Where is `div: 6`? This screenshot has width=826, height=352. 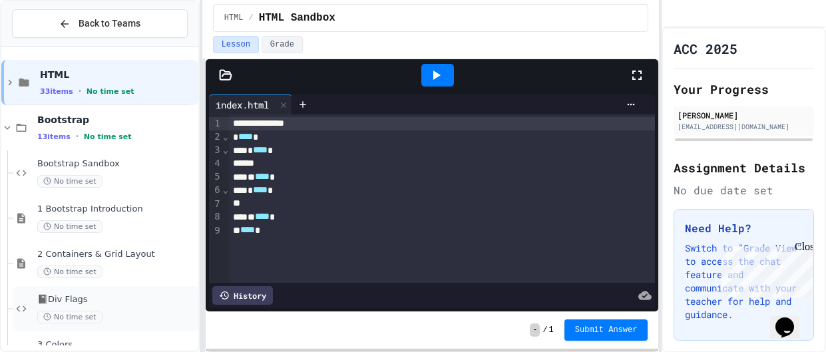
div: 6 is located at coordinates (216, 190).